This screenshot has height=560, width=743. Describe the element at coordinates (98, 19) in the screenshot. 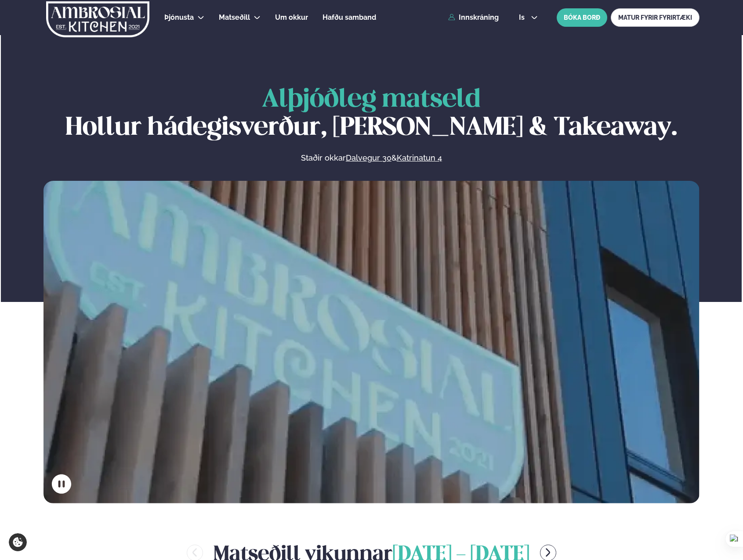

I see `img: logo` at that location.